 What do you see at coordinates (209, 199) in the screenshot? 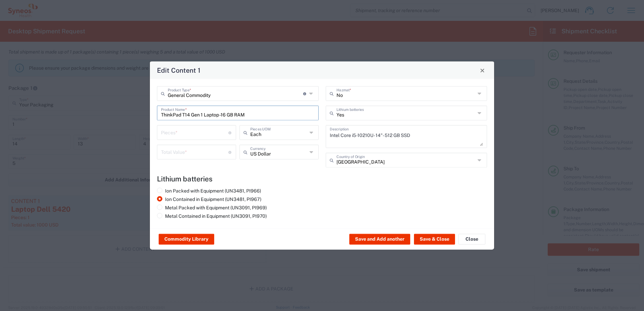
I see `label: Ion Contained in Equipment (UN3481, PI967)` at bounding box center [209, 199].